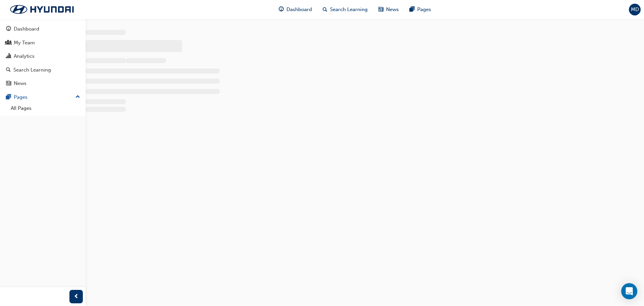  What do you see at coordinates (42, 9) in the screenshot?
I see `img: Trak` at bounding box center [42, 9].